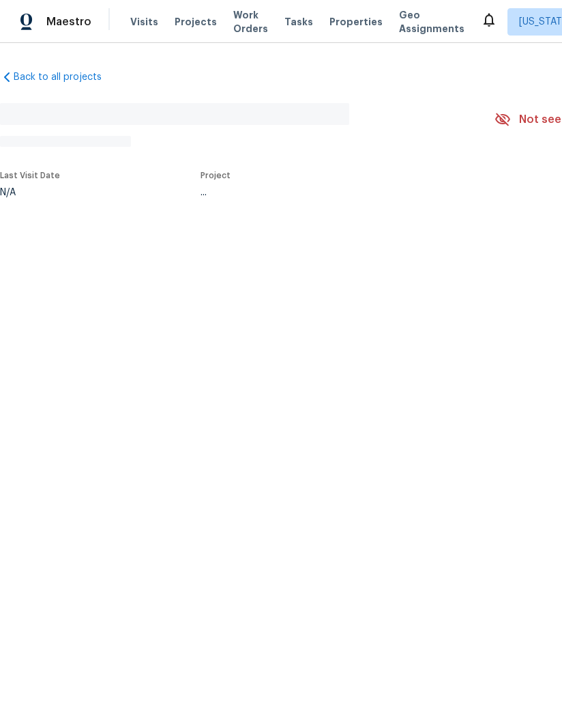 Image resolution: width=562 pixels, height=728 pixels. Describe the element at coordinates (356, 22) in the screenshot. I see `span: Properties` at that location.